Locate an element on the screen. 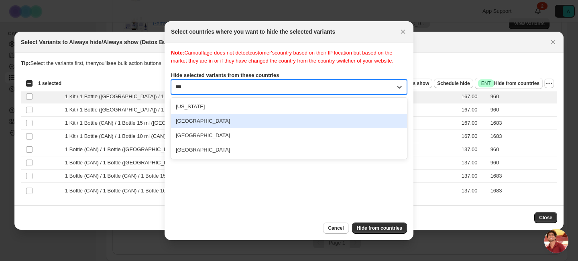 Image resolution: width=578 pixels, height=261 pixels. div: Camouflage does not detect customer's country based on their IP location but based on the market ... is located at coordinates (289, 57).